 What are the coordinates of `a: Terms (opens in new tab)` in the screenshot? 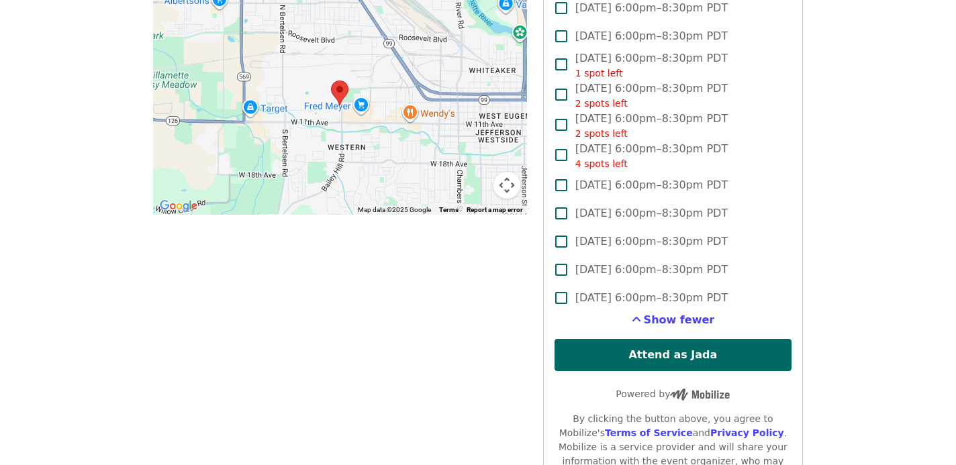 It's located at (448, 209).